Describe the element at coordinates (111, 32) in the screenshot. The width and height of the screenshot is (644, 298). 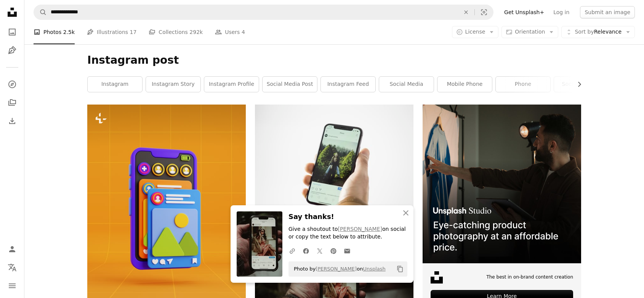
I see `a: Illustrations 17` at that location.